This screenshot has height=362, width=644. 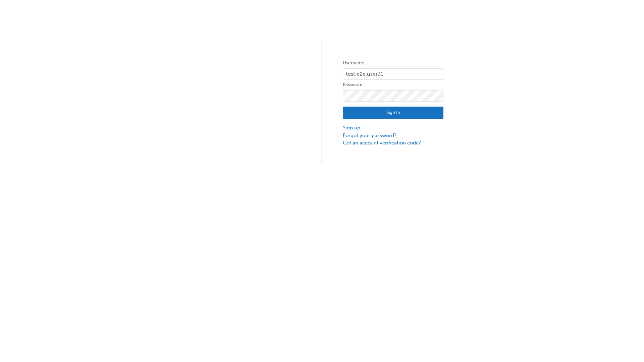 I want to click on img: Trak, so click(x=251, y=97).